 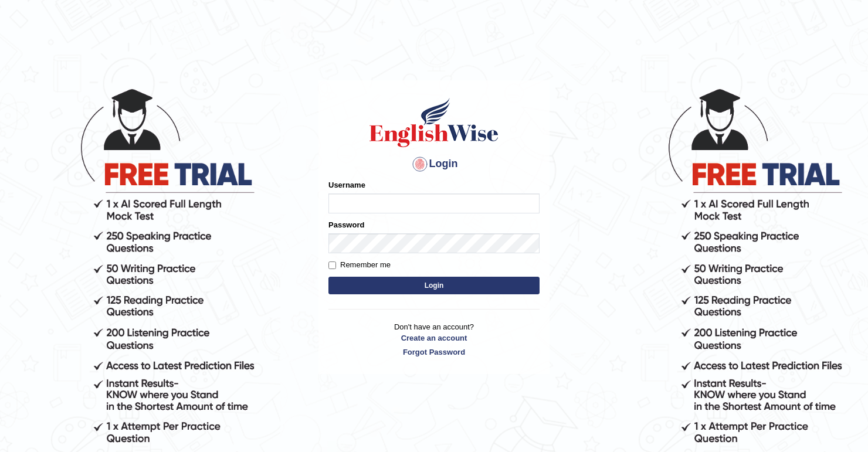 I want to click on img: Logo of English Wise sign in for intelligent practice with AI, so click(x=434, y=123).